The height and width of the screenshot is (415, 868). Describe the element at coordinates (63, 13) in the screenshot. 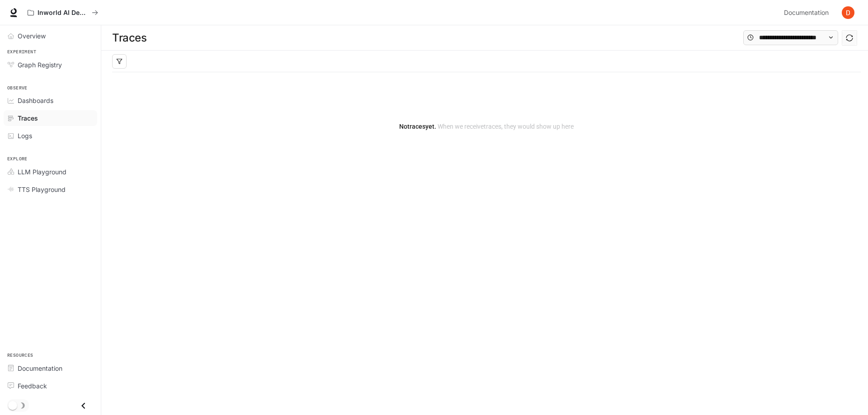

I see `p: Inworld AI Demos` at that location.